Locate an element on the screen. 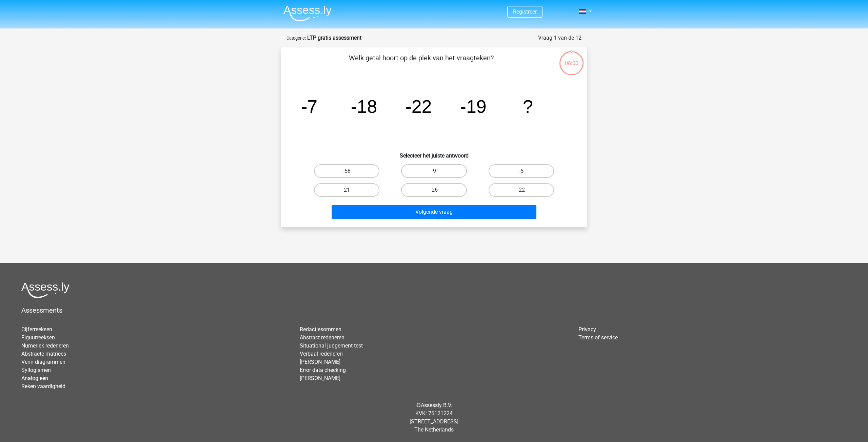 This screenshot has width=868, height=442. tspan: -18 is located at coordinates (364, 106).